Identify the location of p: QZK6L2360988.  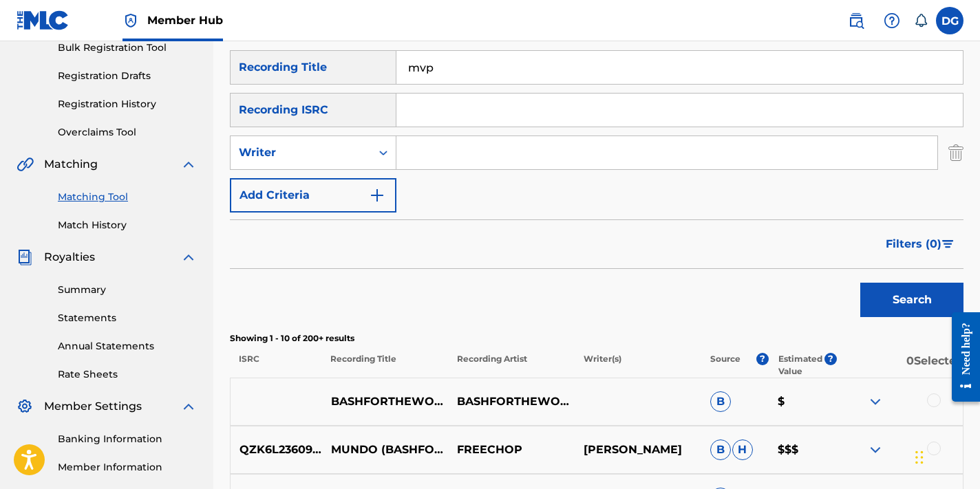
(276, 450).